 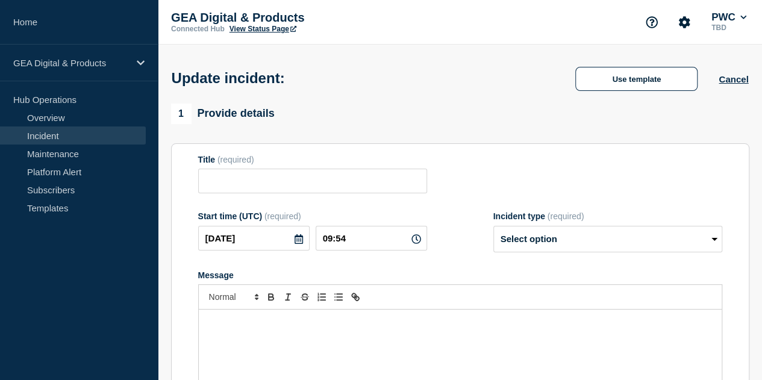 What do you see at coordinates (305, 297) in the screenshot?
I see `button: Toggle strikethrough text` at bounding box center [305, 297].